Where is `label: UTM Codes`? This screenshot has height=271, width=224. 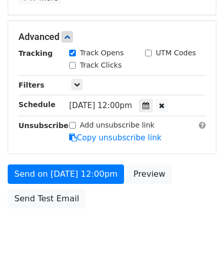
label: UTM Codes is located at coordinates (175, 53).